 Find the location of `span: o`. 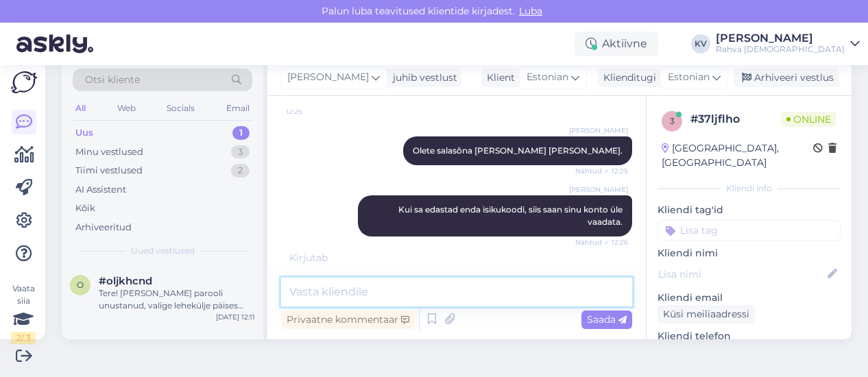

span: o is located at coordinates (80, 284).